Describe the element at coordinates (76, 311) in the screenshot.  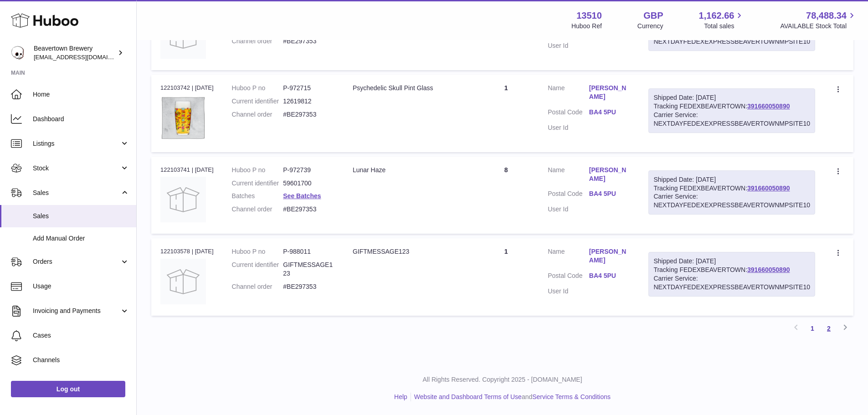
I see `span: Invoicing and Payments` at that location.